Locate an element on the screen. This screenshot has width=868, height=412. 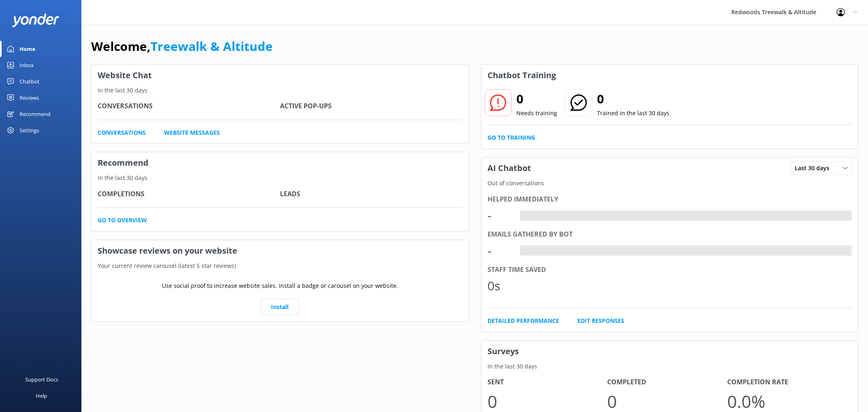
div: 0s is located at coordinates (500, 285).